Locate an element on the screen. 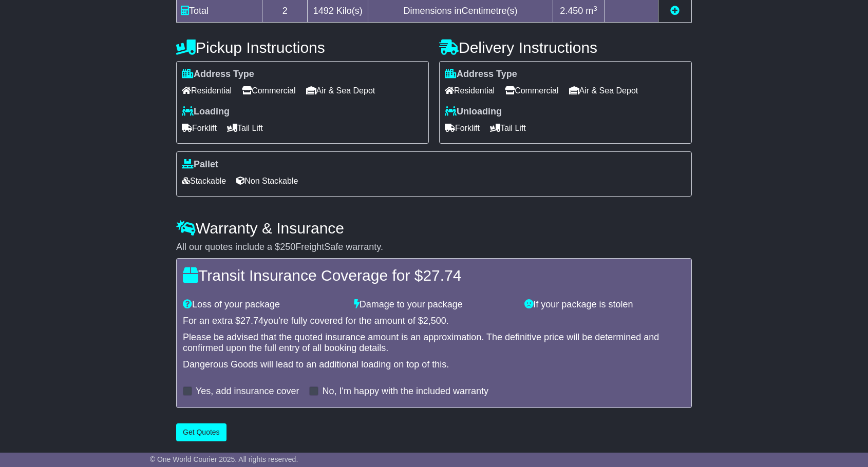  button: Get Quotes is located at coordinates (201, 432).